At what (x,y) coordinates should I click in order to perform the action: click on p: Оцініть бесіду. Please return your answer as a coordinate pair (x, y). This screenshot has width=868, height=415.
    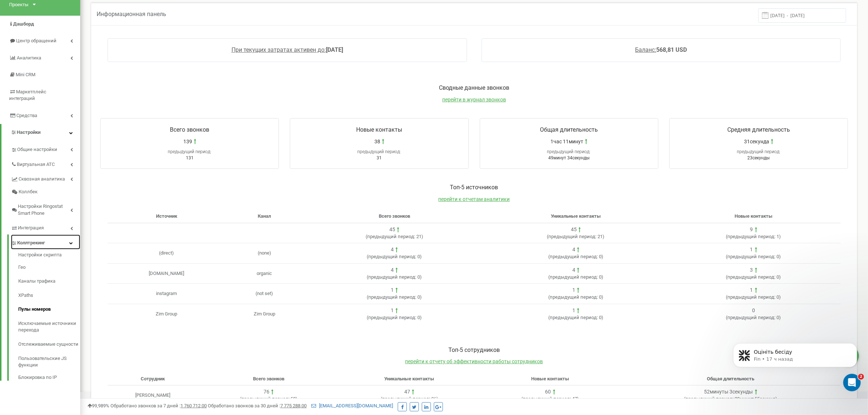
    Looking at the image, I should click on (79, 24).